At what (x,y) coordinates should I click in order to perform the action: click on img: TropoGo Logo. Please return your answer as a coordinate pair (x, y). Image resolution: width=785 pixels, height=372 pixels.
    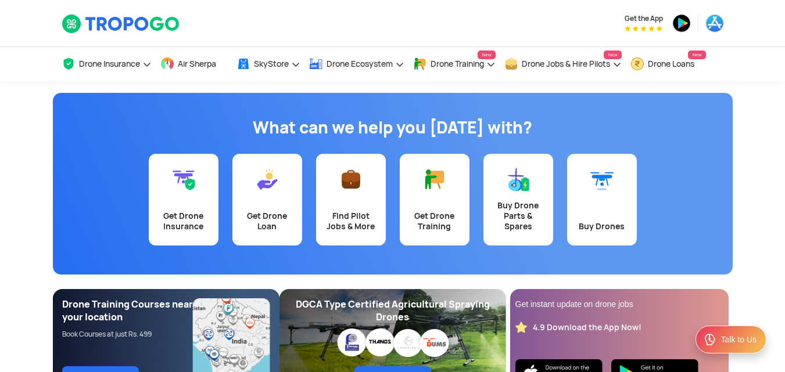
    Looking at the image, I should click on (121, 24).